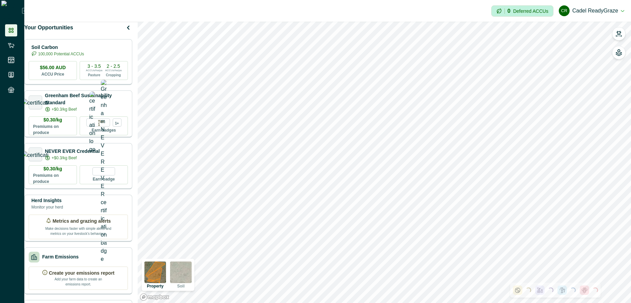 This screenshot has width=631, height=303. What do you see at coordinates (104, 171) in the screenshot?
I see `img: Greenham NEVER EVER certification badge` at bounding box center [104, 171].